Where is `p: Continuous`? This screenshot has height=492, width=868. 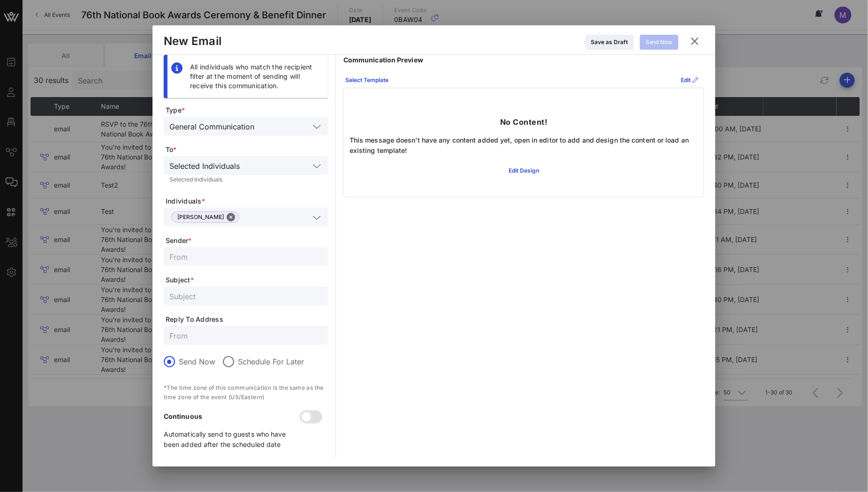 p: Continuous is located at coordinates (233, 417).